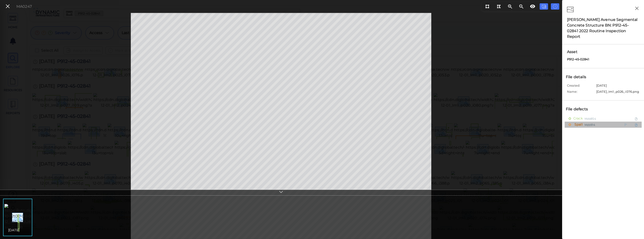  Describe the element at coordinates (603, 52) in the screenshot. I see `span: Asset` at that location.